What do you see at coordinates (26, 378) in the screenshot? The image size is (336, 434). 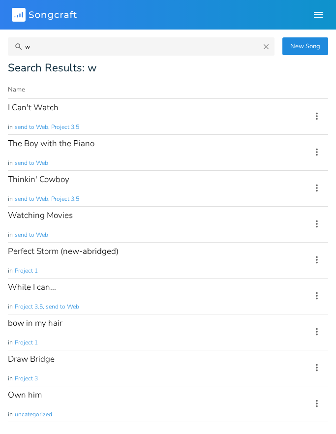 I see `span: Project 3` at bounding box center [26, 378].